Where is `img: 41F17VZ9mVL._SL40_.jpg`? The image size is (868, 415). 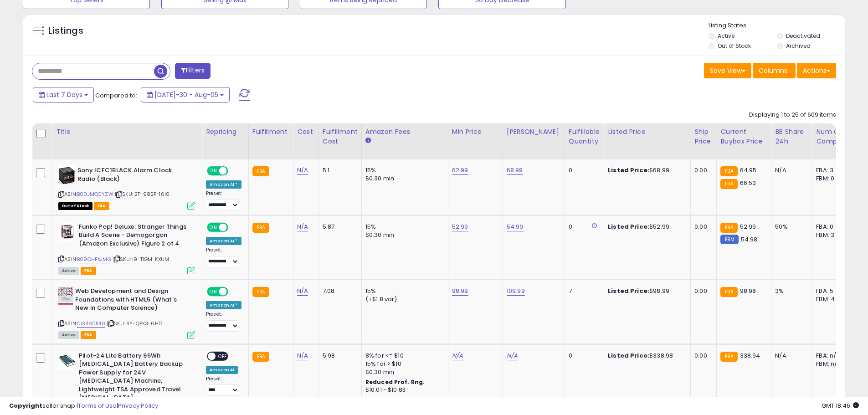 img: 41F17VZ9mVL._SL40_.jpg is located at coordinates (67, 361).